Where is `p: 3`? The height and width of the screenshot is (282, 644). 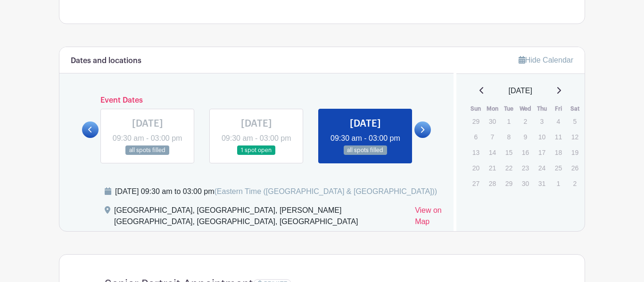
p: 3 is located at coordinates (541, 122).